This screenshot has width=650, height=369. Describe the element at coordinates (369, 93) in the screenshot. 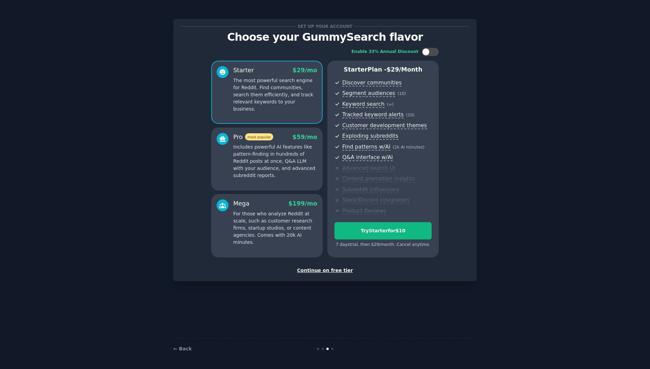

I see `span: Segment audiences` at that location.